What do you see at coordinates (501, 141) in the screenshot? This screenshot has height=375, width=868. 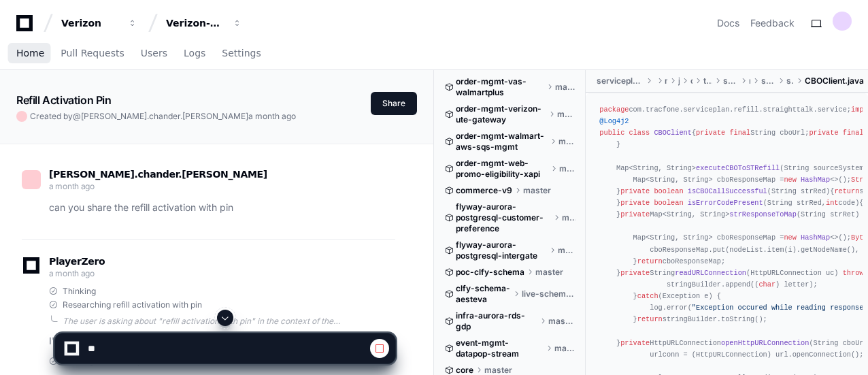 I see `span: order-mgmt-walmart-aws-sqs-mgmt` at bounding box center [501, 141].